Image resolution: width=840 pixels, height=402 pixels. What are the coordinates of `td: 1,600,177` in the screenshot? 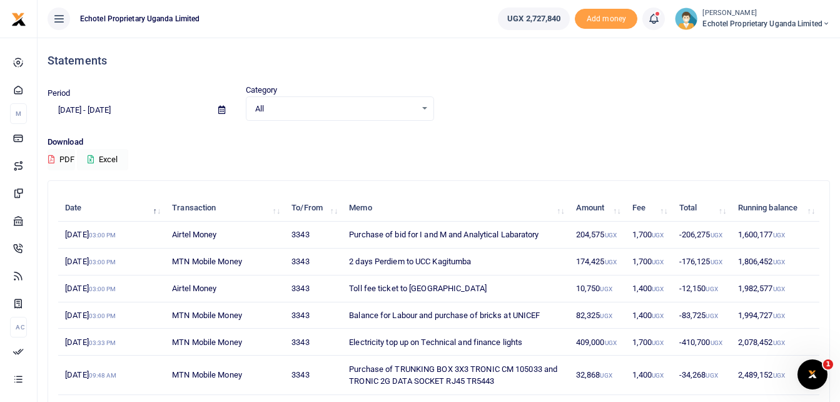 It's located at (775, 235).